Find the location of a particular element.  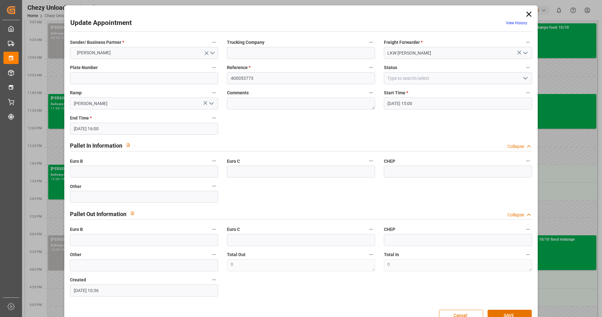

button: Reference * is located at coordinates (371, 67).